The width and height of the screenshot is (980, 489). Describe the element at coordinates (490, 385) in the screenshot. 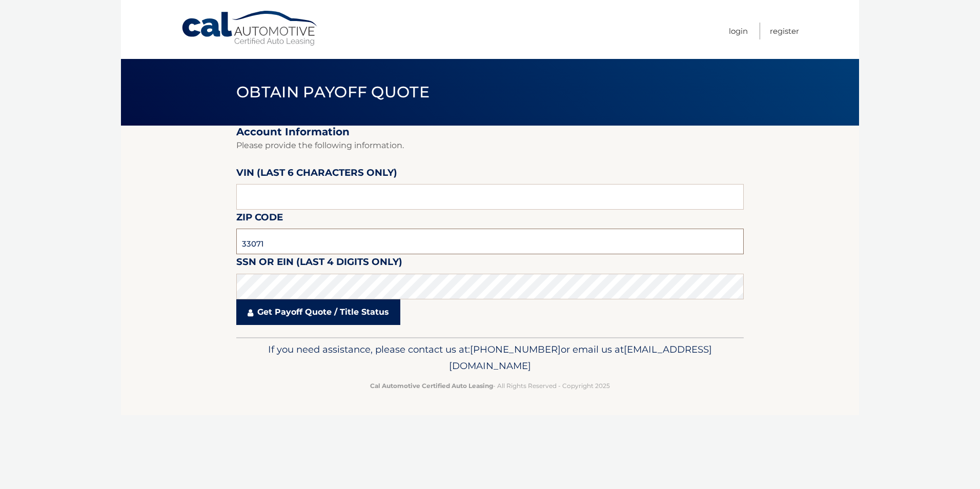

I see `p: - All Rights Reserved - Copyright 2025` at that location.